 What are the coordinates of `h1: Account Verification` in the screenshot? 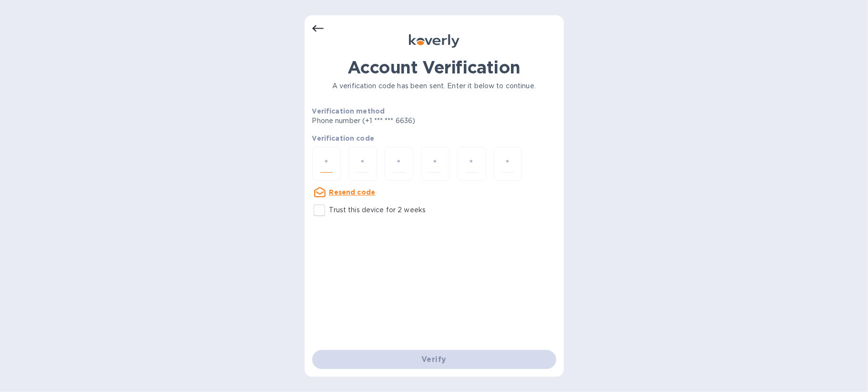 It's located at (434, 67).